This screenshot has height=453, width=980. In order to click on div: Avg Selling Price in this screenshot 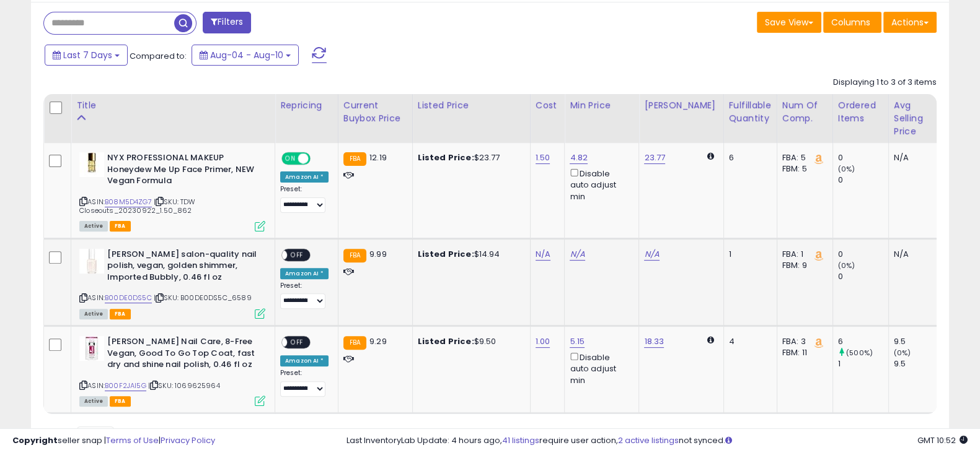, I will do `click(916, 118)`.